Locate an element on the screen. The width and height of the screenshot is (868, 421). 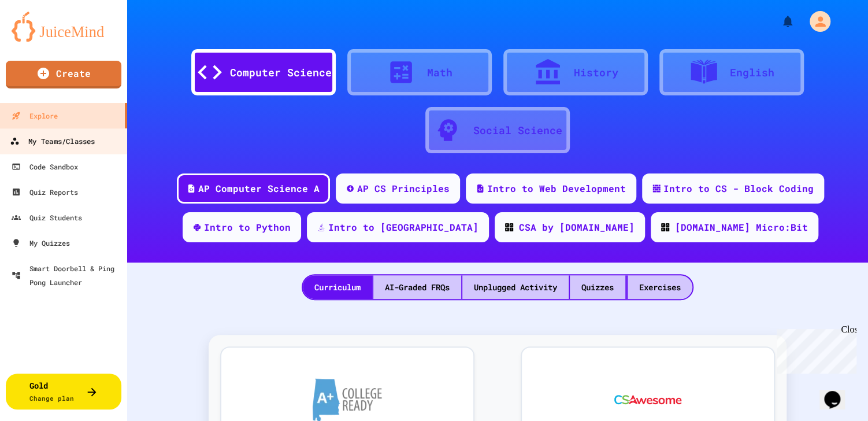
div: AP CS Principles is located at coordinates (403, 189).